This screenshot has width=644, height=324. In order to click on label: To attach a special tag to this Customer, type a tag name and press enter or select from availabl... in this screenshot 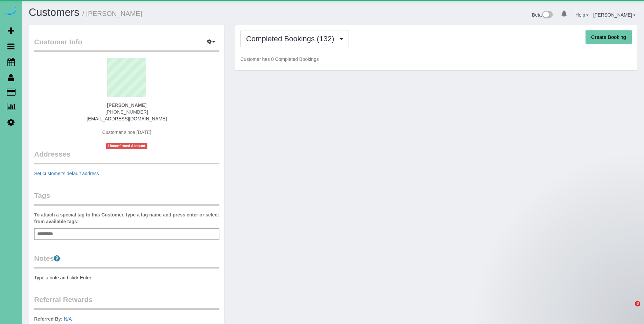, I will do `click(126, 218)`.